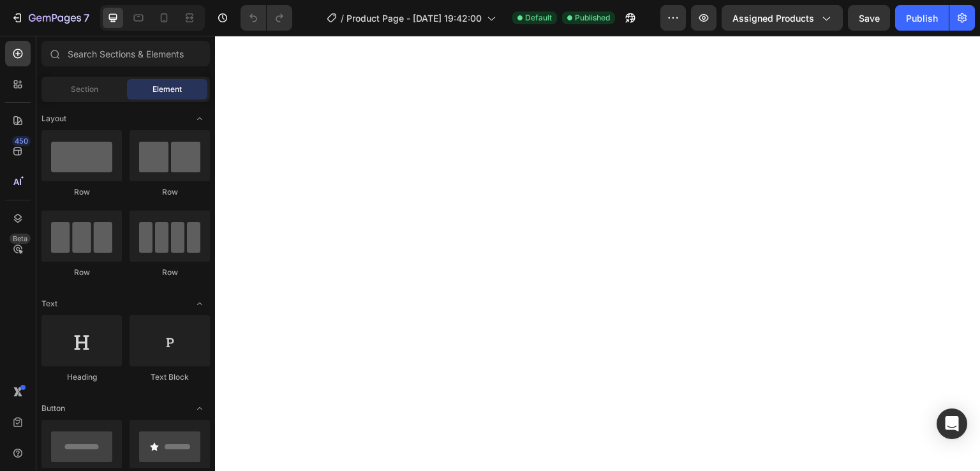 This screenshot has height=471, width=980. What do you see at coordinates (266, 18) in the screenshot?
I see `div: Undo/Redo` at bounding box center [266, 18].